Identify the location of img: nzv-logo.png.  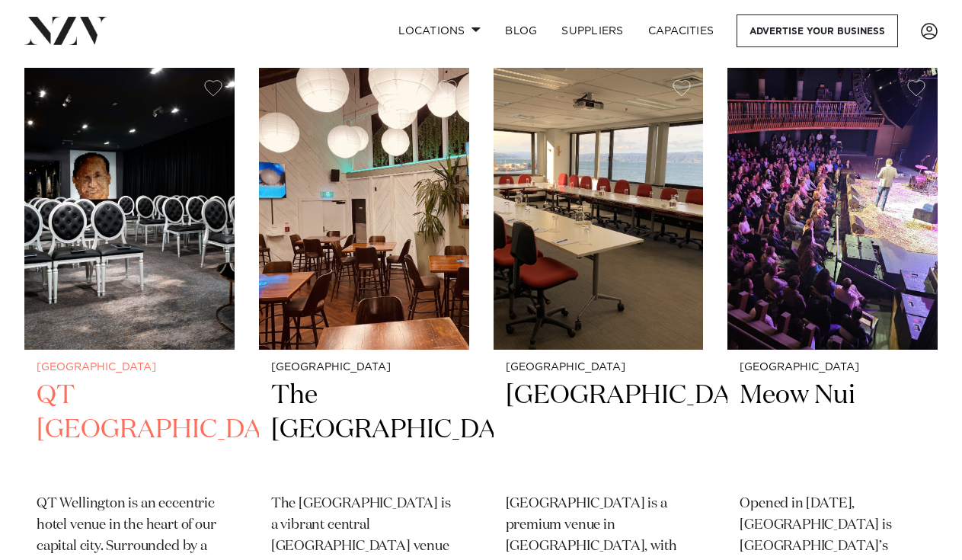
(65, 31).